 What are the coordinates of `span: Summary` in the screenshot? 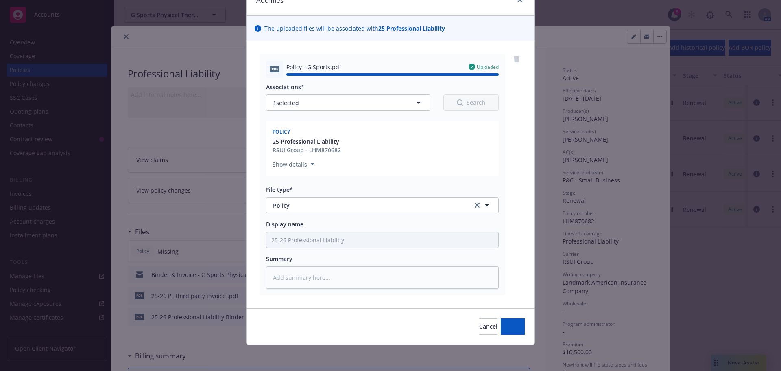 It's located at (279, 258).